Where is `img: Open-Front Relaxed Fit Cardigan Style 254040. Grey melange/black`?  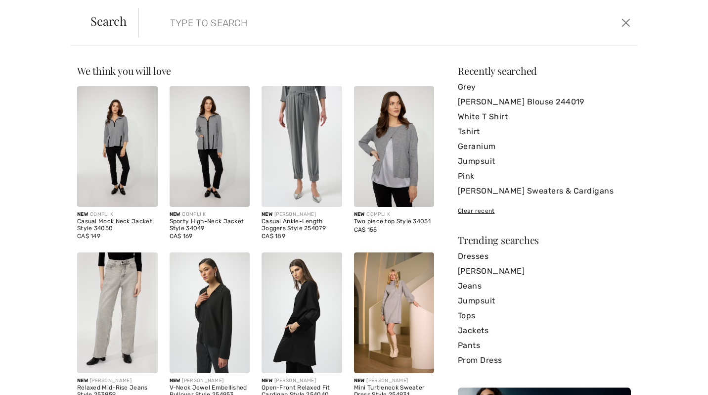 img: Open-Front Relaxed Fit Cardigan Style 254040. Grey melange/black is located at coordinates (302, 313).